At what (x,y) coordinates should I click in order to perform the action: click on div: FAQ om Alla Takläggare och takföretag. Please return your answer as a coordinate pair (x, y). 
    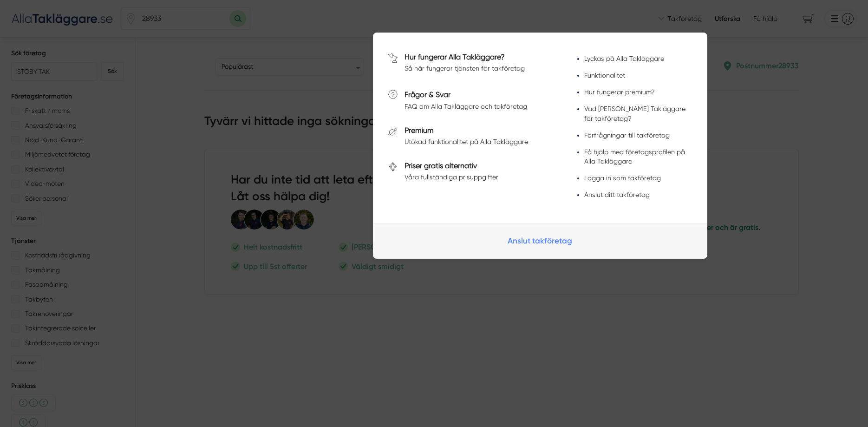
    Looking at the image, I should click on (466, 106).